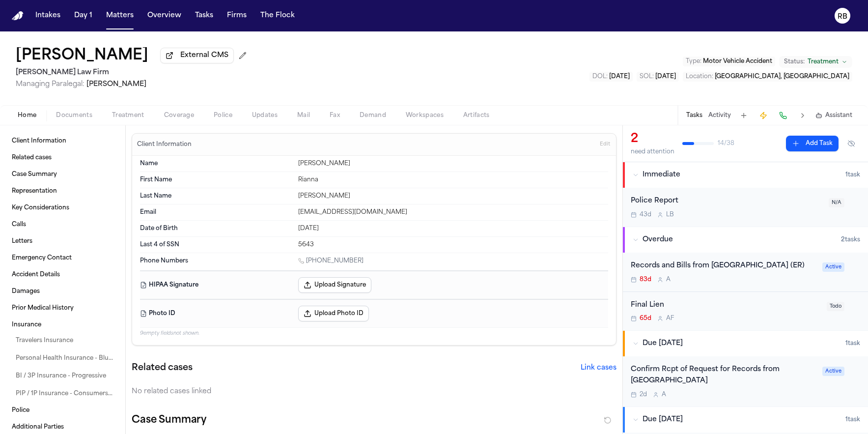  I want to click on span: Phone Numbers, so click(164, 261).